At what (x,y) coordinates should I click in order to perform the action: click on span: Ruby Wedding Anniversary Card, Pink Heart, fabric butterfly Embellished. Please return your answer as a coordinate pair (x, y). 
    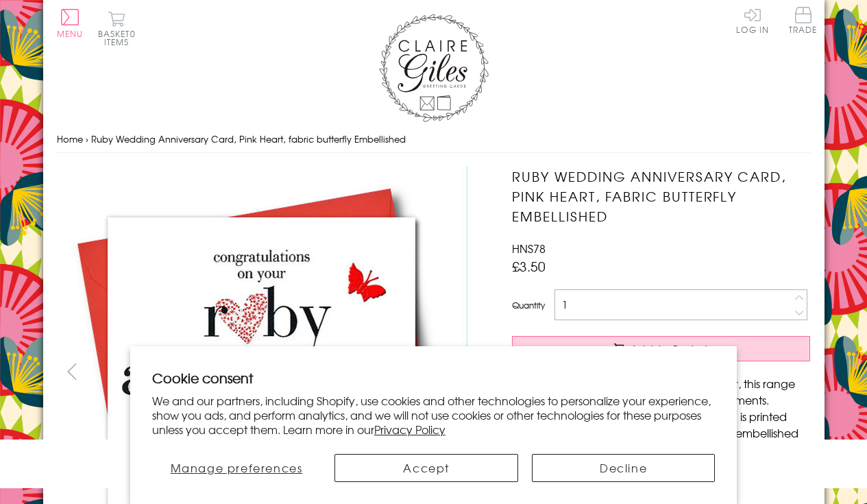
    Looking at the image, I should click on (248, 139).